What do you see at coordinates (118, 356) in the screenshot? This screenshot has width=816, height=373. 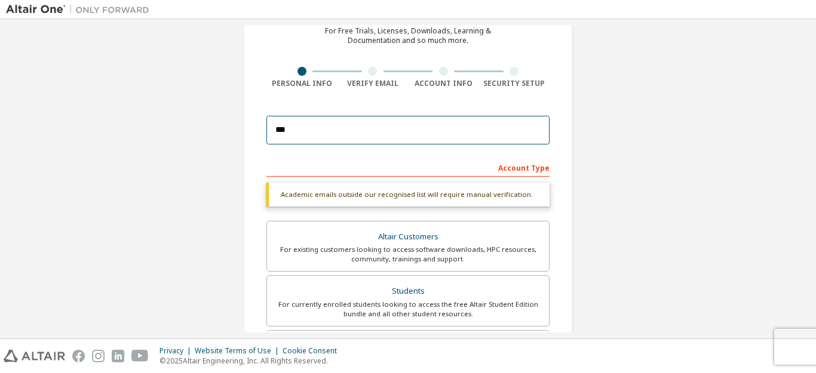 I see `img: linkedin.svg` at bounding box center [118, 356].